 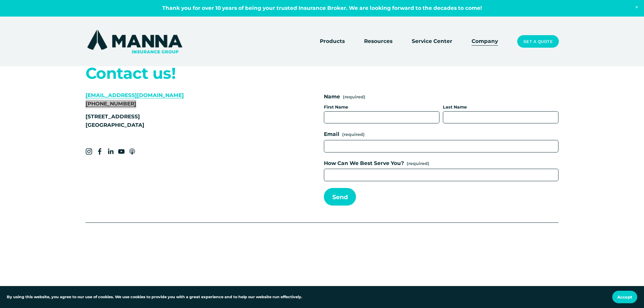 What do you see at coordinates (382, 108) in the screenshot?
I see `div: First Name` at bounding box center [382, 108].